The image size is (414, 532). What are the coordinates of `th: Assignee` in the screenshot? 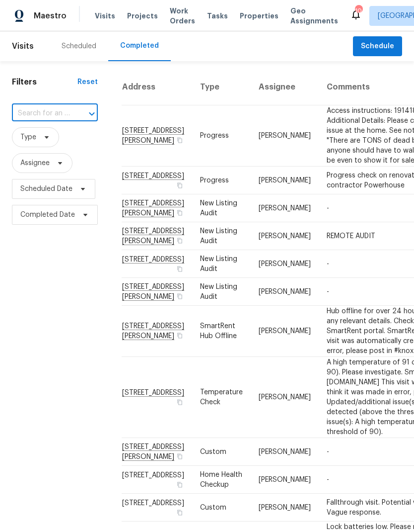 It's located at (285, 87).